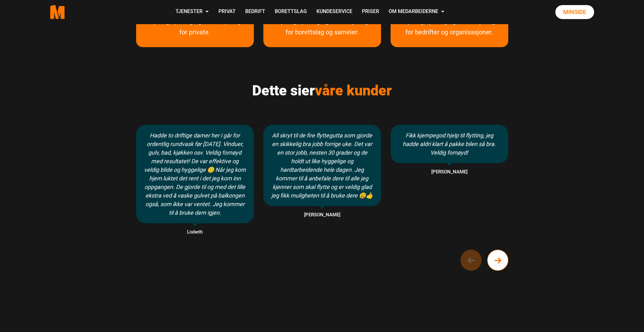 This screenshot has height=332, width=644. I want to click on a: Flytting, rydding og avfallskjøring for private., so click(195, 31).